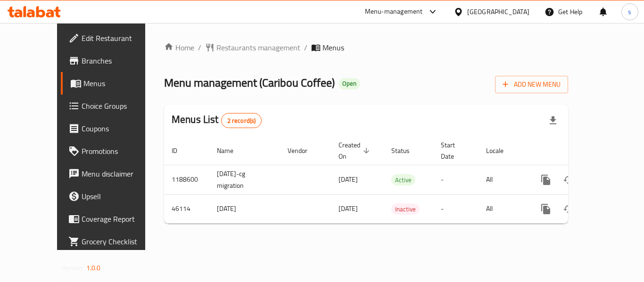 This screenshot has width=644, height=282. Describe the element at coordinates (579, 151) in the screenshot. I see `th: Actions` at that location.